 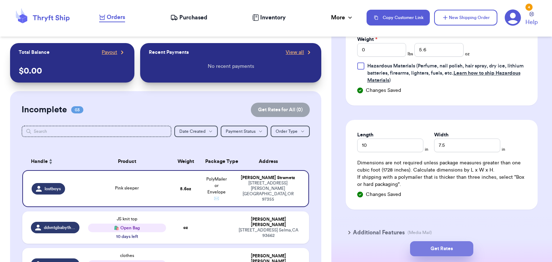 What do you see at coordinates (216, 162) in the screenshot?
I see `th: Package Type` at bounding box center [216, 162].